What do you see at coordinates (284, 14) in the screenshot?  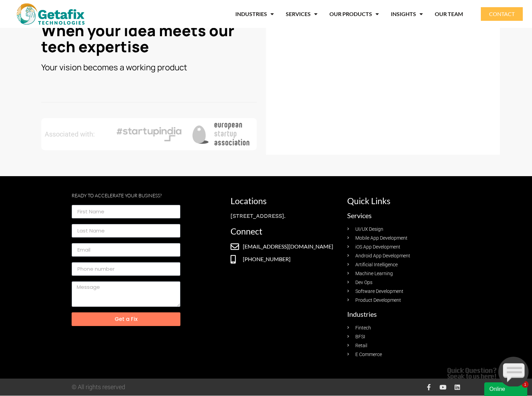 I see `nav: Menu` at bounding box center [284, 14].